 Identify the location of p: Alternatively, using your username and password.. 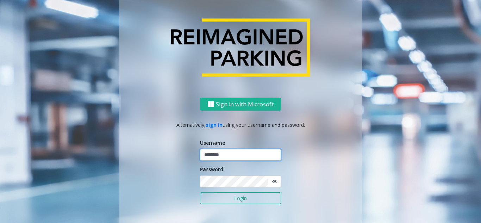
(240, 125).